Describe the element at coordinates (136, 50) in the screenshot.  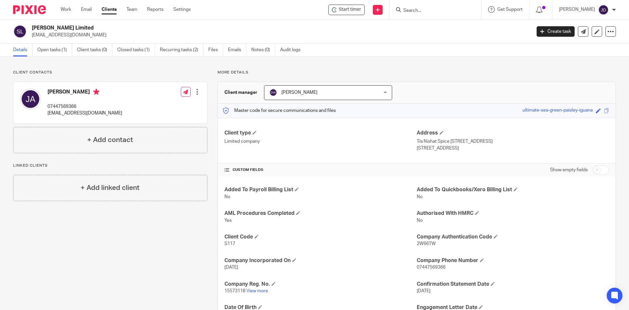
I see `a: Closed tasks (1)` at that location.